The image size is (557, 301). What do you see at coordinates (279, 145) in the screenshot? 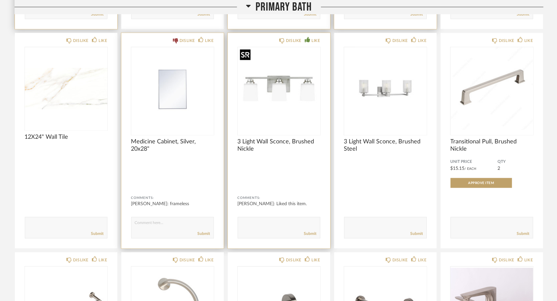
I see `span: 3 Light Wall Sconce, Brushed Nickle` at bounding box center [279, 145].